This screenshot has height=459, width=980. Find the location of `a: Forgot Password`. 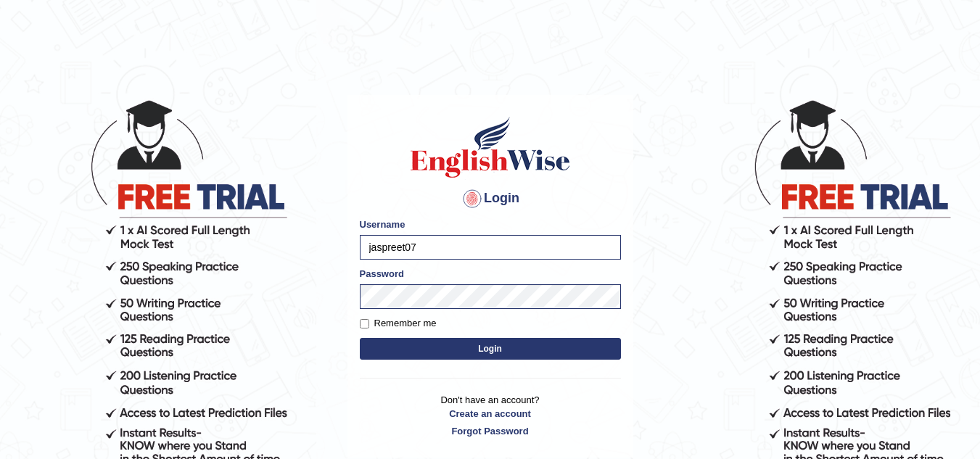

a: Forgot Password is located at coordinates (490, 431).